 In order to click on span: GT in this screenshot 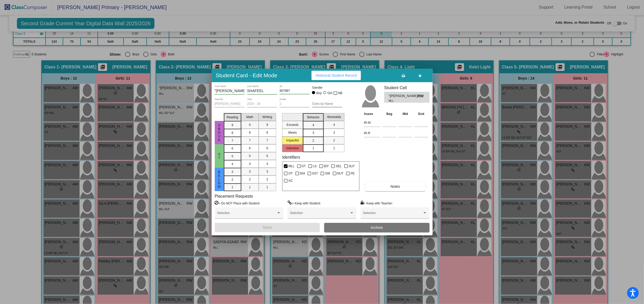, I will do `click(304, 166)`.